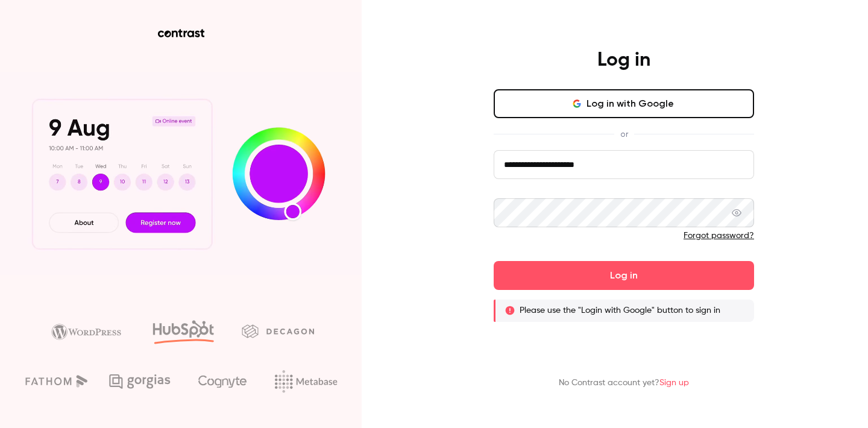 This screenshot has width=868, height=428. What do you see at coordinates (624, 60) in the screenshot?
I see `h4: Log in` at bounding box center [624, 60].